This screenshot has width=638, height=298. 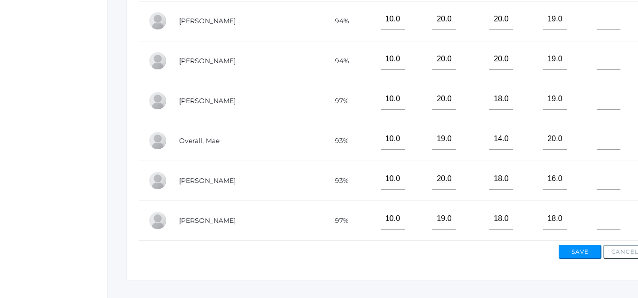 What do you see at coordinates (158, 61) in the screenshot?
I see `div: Ryan Lawler` at bounding box center [158, 61].